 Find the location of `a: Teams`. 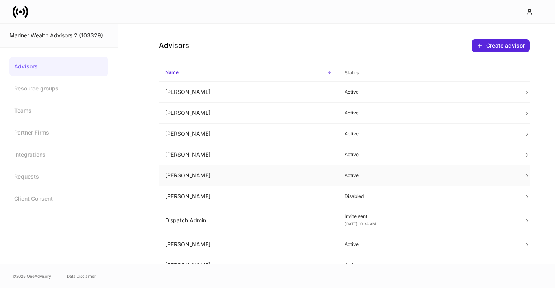

a: Teams is located at coordinates (59, 111).